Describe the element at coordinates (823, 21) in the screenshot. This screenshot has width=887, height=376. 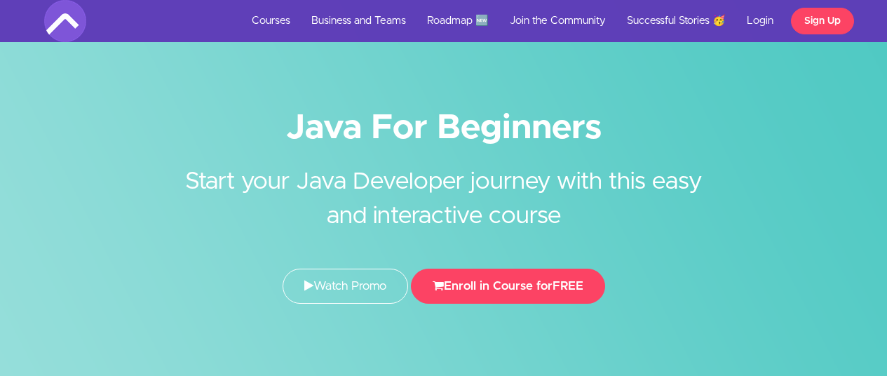
I see `a: Sign Up` at that location.